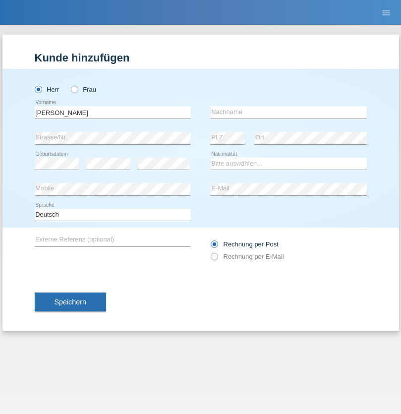 The height and width of the screenshot is (414, 401). What do you see at coordinates (201, 57) in the screenshot?
I see `h1: Kunde hinzufügen` at bounding box center [201, 57].